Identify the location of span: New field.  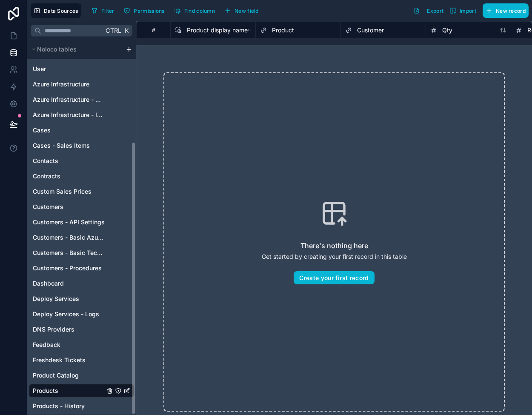
(246, 11).